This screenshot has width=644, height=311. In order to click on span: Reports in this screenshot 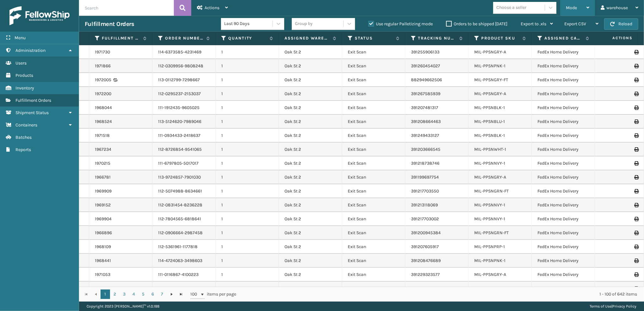, I will do `click(23, 149)`.